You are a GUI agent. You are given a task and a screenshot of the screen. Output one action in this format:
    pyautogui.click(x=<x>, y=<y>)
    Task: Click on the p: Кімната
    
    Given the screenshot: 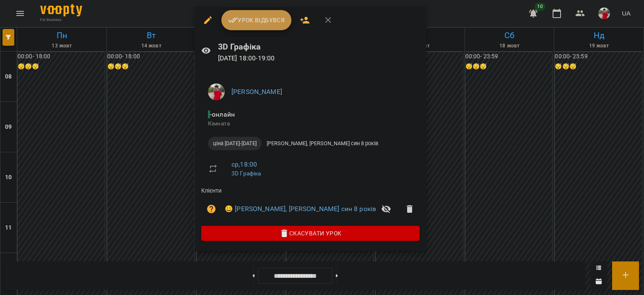 What is the action you would take?
    pyautogui.click(x=310, y=124)
    